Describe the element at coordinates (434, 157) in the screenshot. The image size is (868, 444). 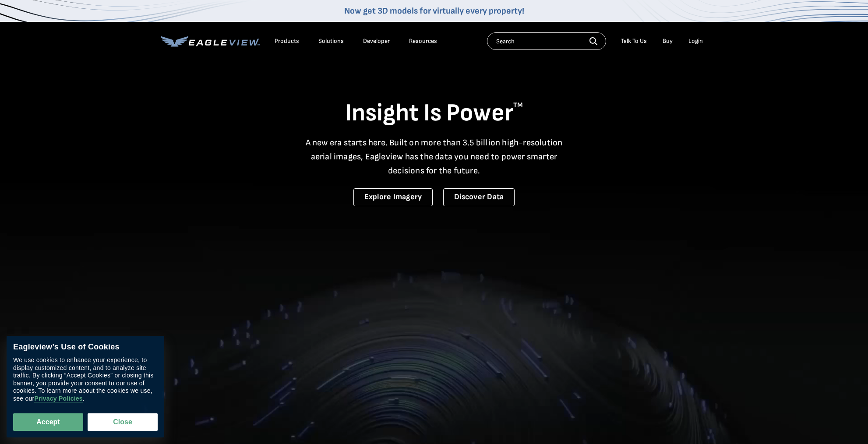
I see `p: A new era starts here. Built on more than 3.5 billion high-resolution aerial images, Eagleview ha...` at that location.